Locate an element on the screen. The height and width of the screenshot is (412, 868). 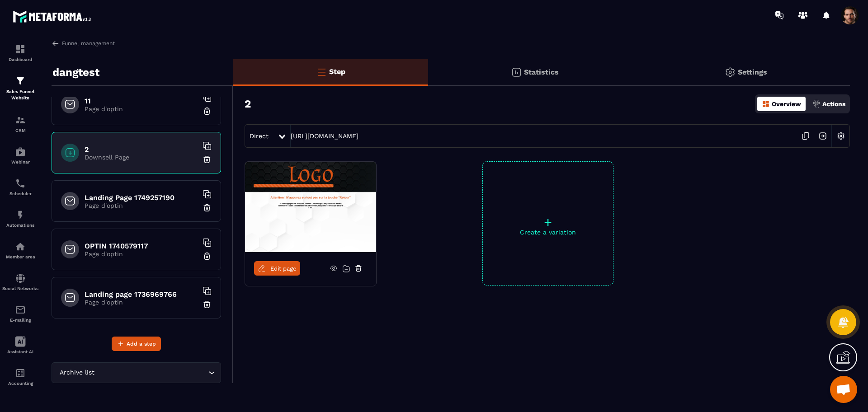
img: setting-w.858f3a88.svg is located at coordinates (841, 136).